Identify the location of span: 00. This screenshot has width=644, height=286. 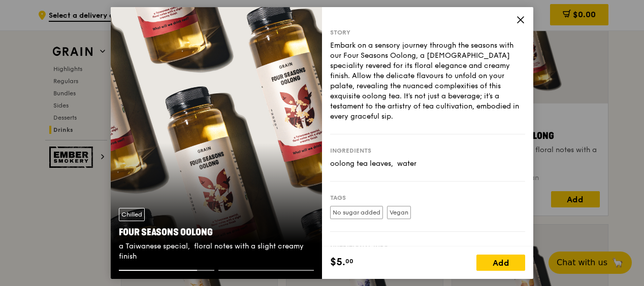
(349, 261).